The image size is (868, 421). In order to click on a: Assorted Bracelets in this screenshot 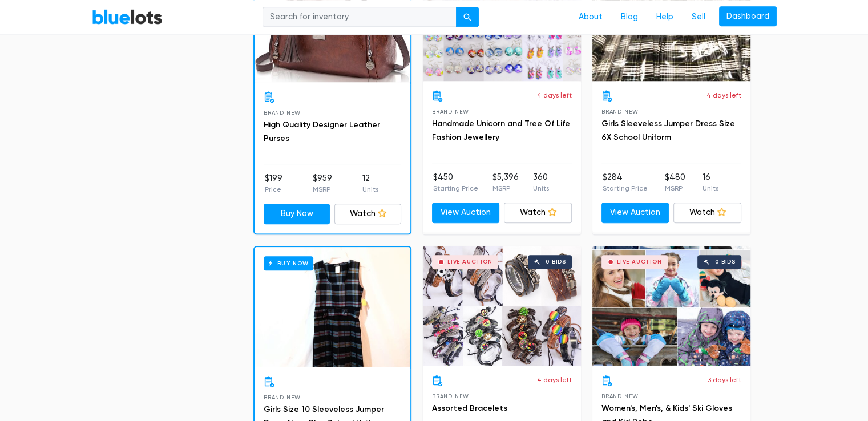, I will do `click(470, 408)`.